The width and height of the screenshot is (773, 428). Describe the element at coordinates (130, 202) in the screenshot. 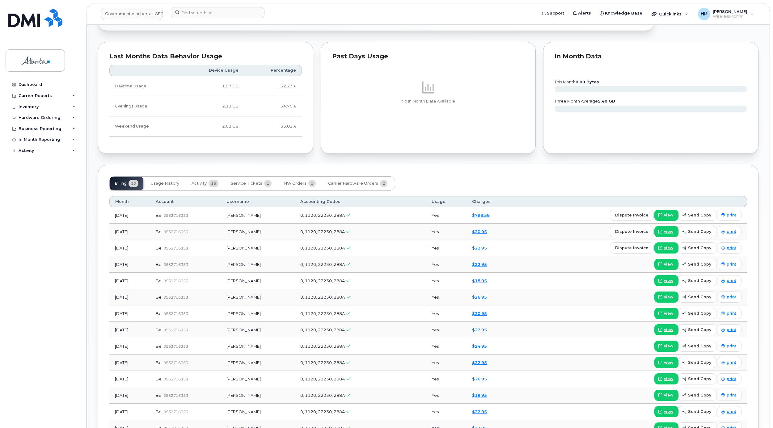

I see `th: Month` at that location.